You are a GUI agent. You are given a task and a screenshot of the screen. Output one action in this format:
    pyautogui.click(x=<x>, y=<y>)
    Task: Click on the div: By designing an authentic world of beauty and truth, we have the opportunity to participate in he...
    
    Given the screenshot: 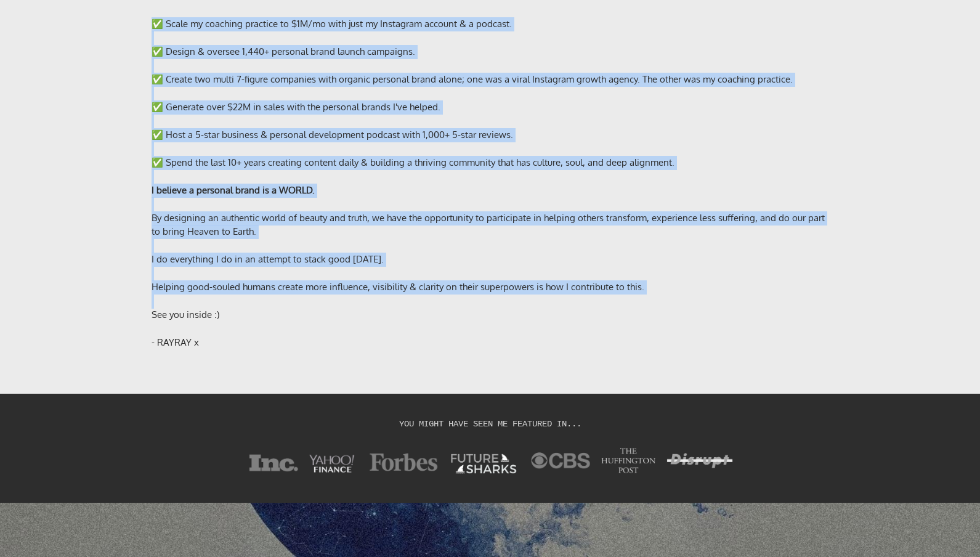 What is the action you would take?
    pyautogui.click(x=490, y=225)
    